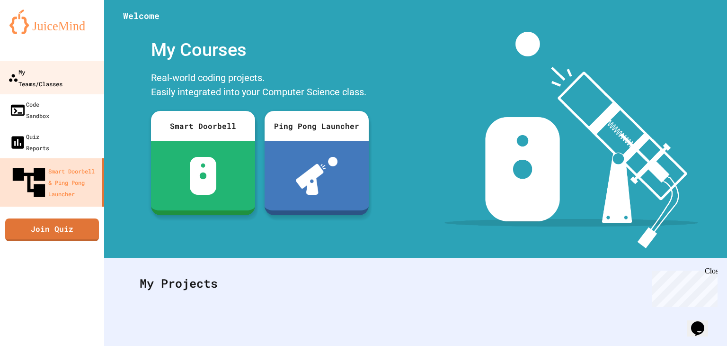 This screenshot has width=727, height=346. I want to click on div: Real-world coding projects. Easily integrated into your Computer Science class., so click(260, 86).